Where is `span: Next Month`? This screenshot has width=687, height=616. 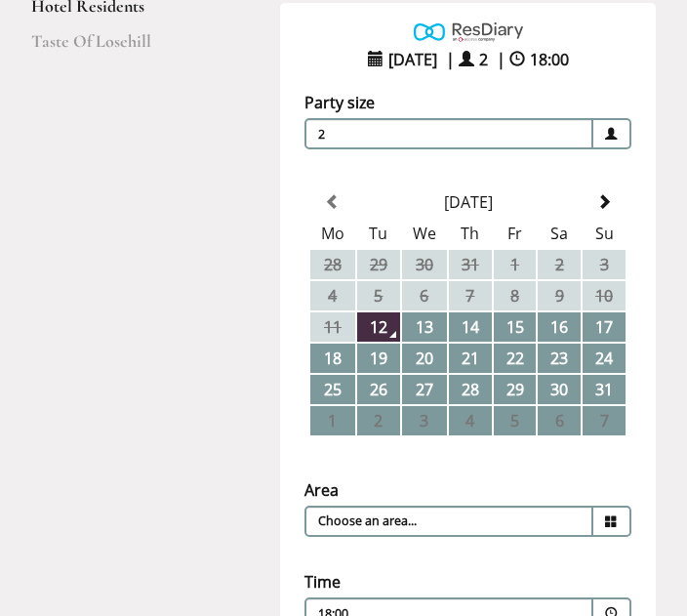
span: Next Month is located at coordinates (604, 202).